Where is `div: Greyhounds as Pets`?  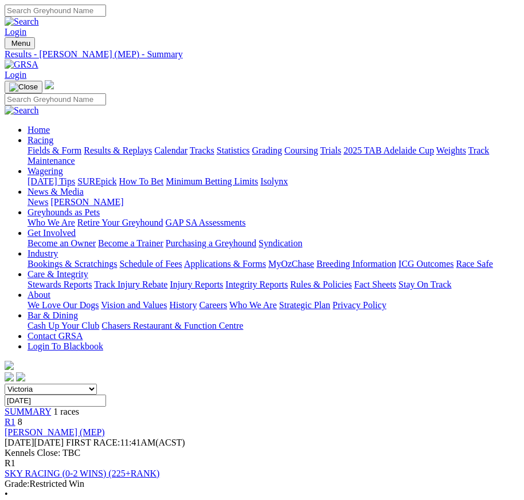 div: Greyhounds as Pets is located at coordinates (273, 223).